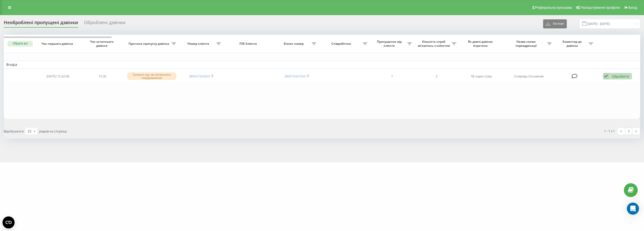  I want to click on span: Пропущених від клієнта, so click(390, 44).